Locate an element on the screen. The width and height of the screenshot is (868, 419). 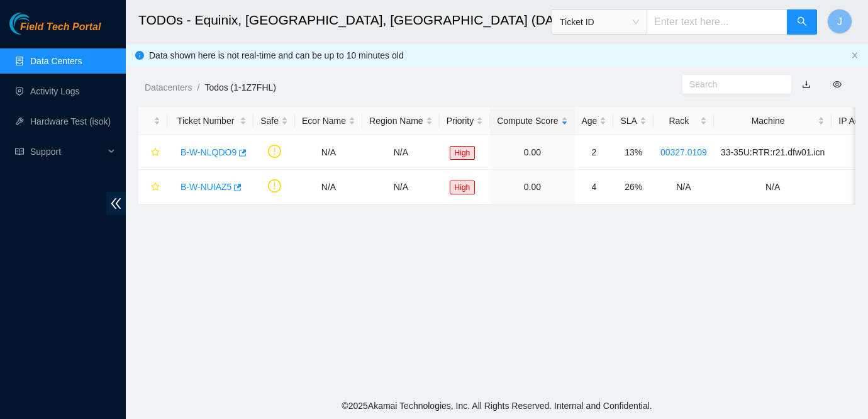
td: 26% is located at coordinates (632, 187).